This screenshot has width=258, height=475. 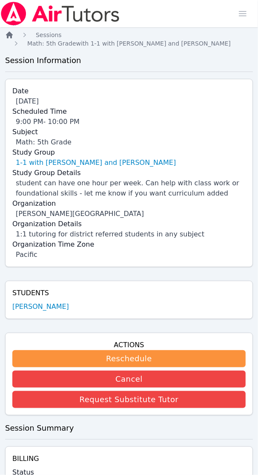 What do you see at coordinates (131, 234) in the screenshot?
I see `div: 1:1 tutoring for district referred students in any subject` at bounding box center [131, 234].